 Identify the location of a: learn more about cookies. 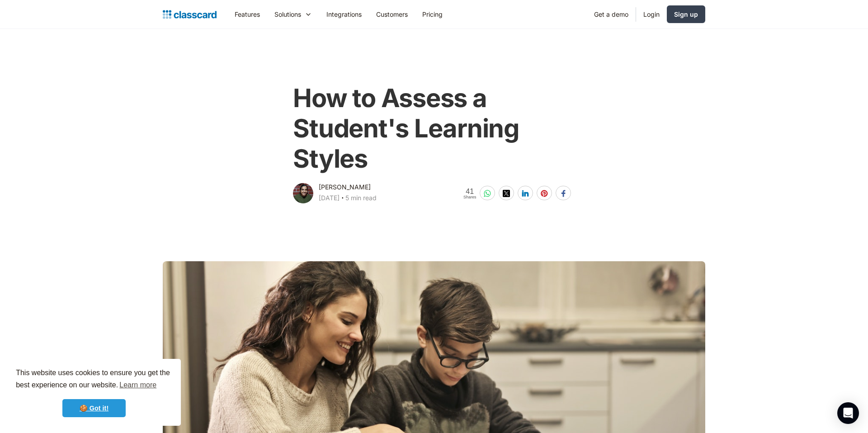
(138, 385).